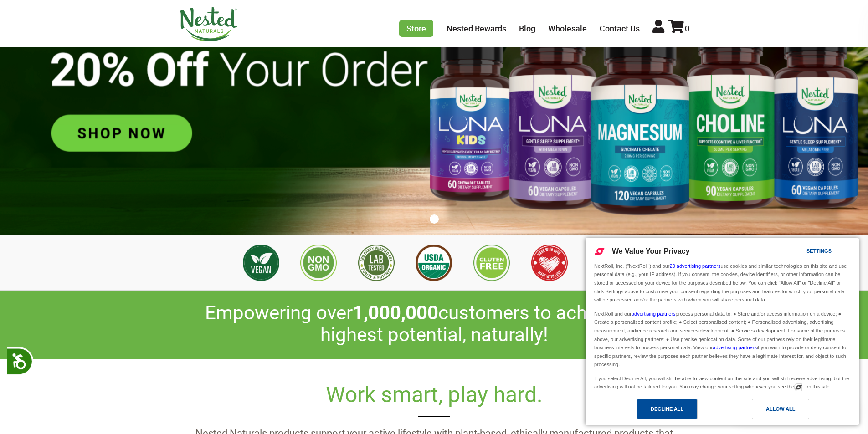 The width and height of the screenshot is (868, 434). Describe the element at coordinates (651, 251) in the screenshot. I see `span: We Value Your Privacy` at that location.